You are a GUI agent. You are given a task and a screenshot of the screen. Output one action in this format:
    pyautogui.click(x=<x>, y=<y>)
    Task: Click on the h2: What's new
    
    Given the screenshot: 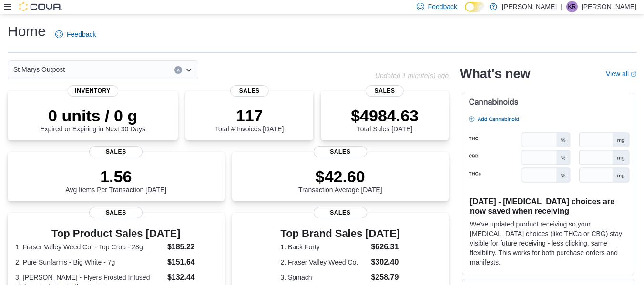 What is the action you would take?
    pyautogui.click(x=495, y=74)
    